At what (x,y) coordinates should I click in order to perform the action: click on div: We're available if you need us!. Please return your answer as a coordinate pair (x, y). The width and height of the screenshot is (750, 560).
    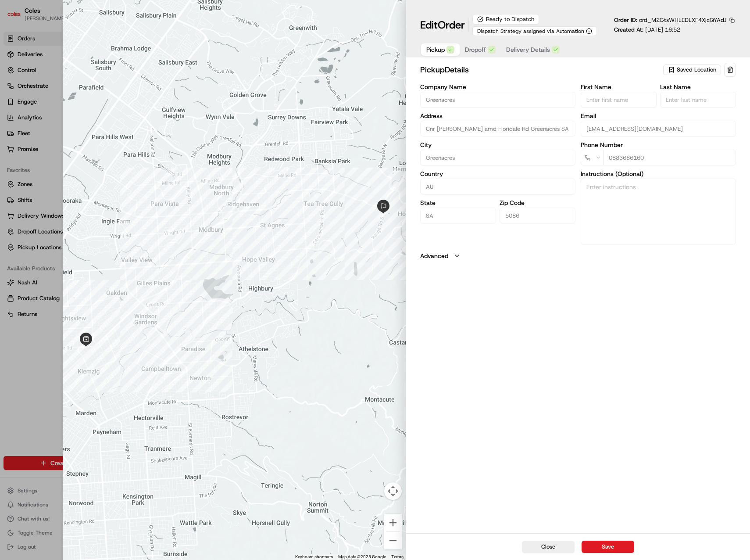
    Looking at the image, I should click on (70, 96).